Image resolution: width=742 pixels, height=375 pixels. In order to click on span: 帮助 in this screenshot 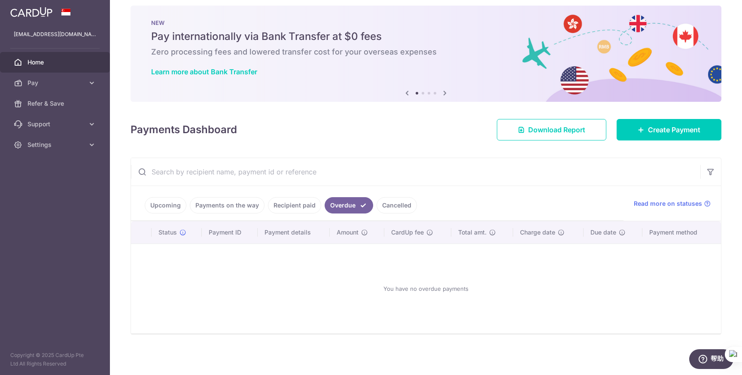, I will do `click(28, 9)`.